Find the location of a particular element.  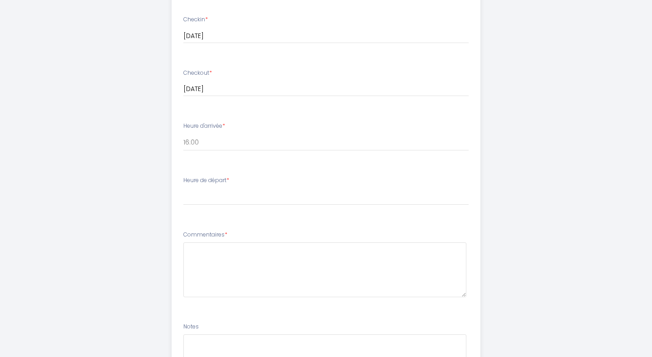

label: Checkout is located at coordinates (197, 73).